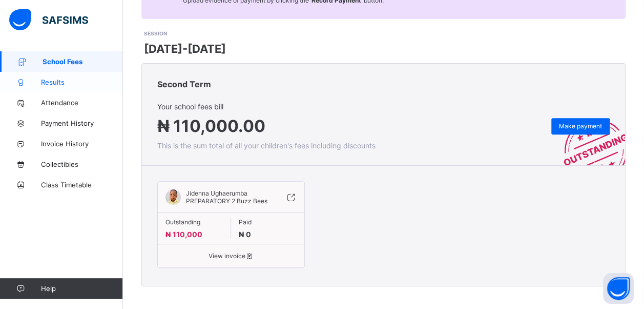 The image size is (644, 309). What do you see at coordinates (82, 82) in the screenshot?
I see `span: Results` at bounding box center [82, 82].